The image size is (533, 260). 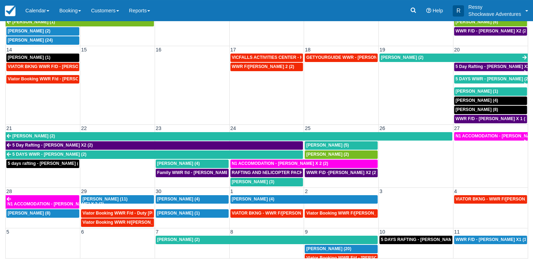 I want to click on span: 9, so click(x=306, y=232).